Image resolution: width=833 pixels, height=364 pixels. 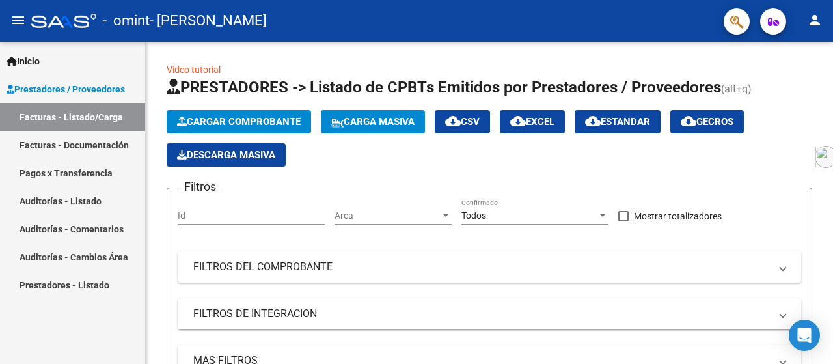 I want to click on span: (alt+q), so click(x=736, y=88).